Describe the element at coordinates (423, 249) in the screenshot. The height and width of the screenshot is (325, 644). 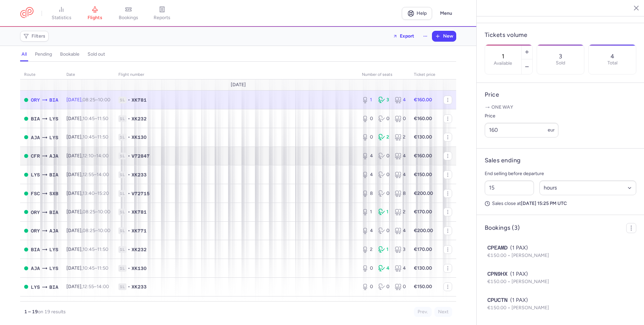
I see `strong: €170.00` at that location.